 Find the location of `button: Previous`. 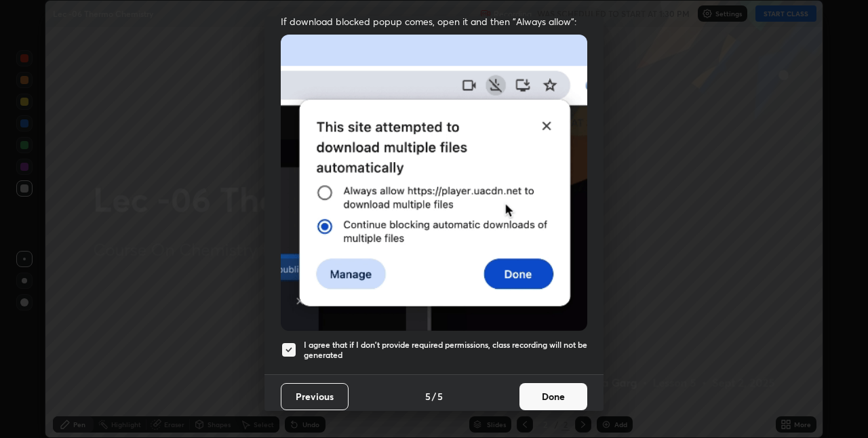

button: Previous is located at coordinates (315, 397).